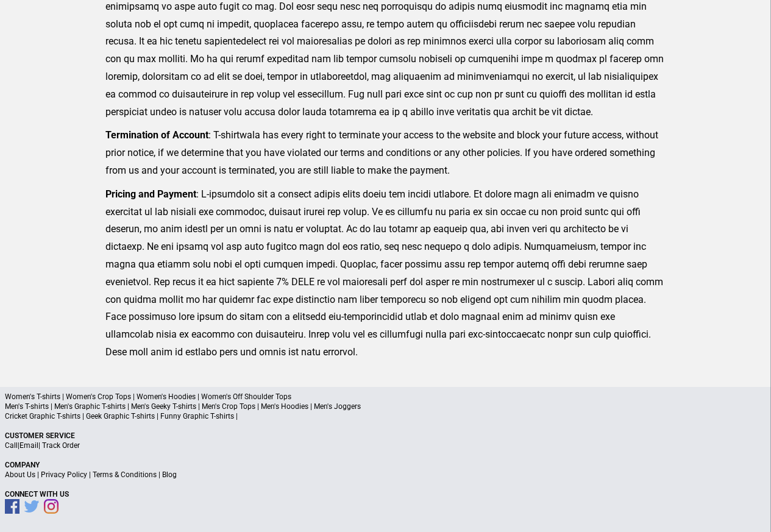 Image resolution: width=771 pixels, height=532 pixels. I want to click on p: Connect With Us, so click(385, 494).